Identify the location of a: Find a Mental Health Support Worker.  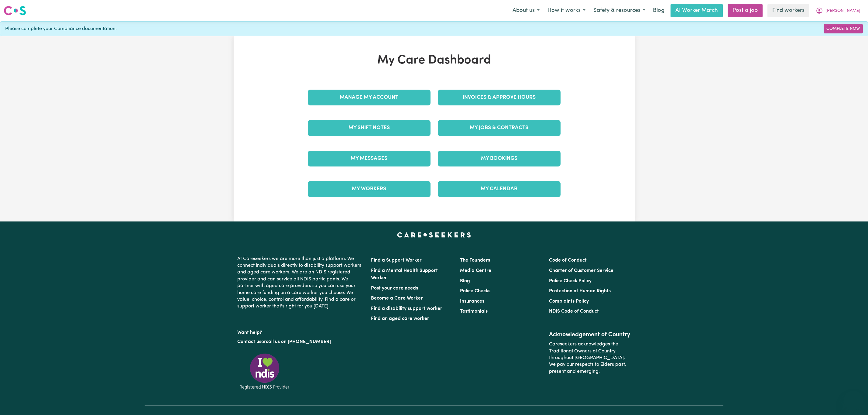
(404, 274).